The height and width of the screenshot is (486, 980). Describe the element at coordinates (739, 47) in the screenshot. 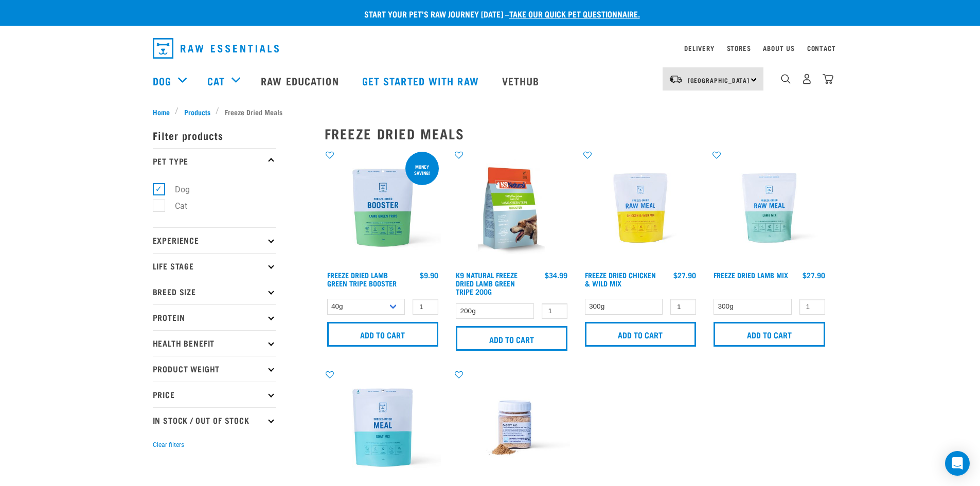

I see `a: Stores` at that location.